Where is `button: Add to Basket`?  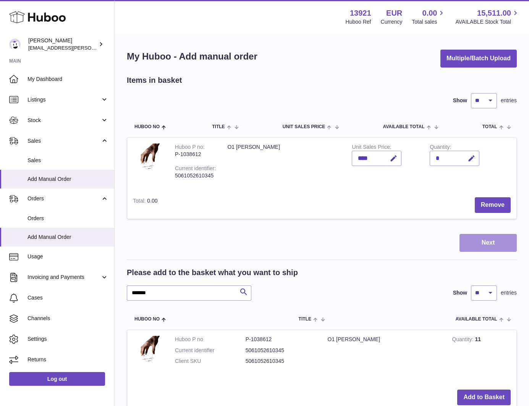
button: Add to Basket is located at coordinates (484, 398).